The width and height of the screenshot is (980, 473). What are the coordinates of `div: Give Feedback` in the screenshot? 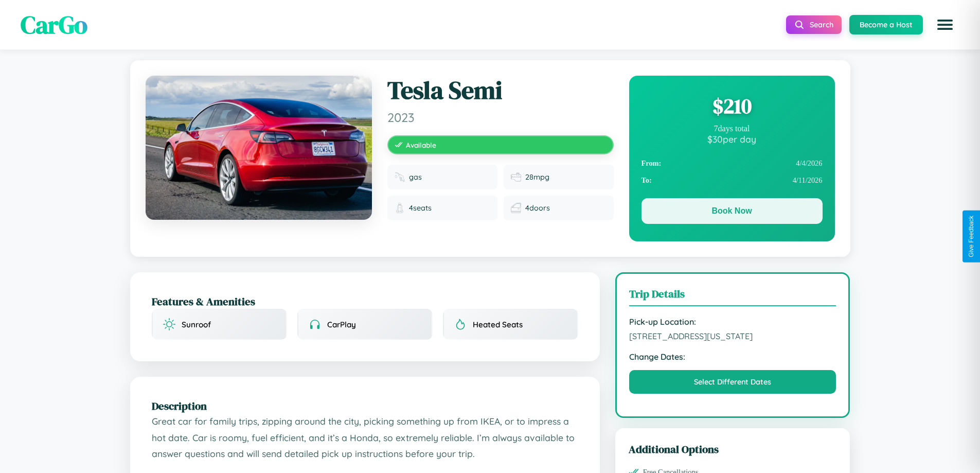 It's located at (971, 236).